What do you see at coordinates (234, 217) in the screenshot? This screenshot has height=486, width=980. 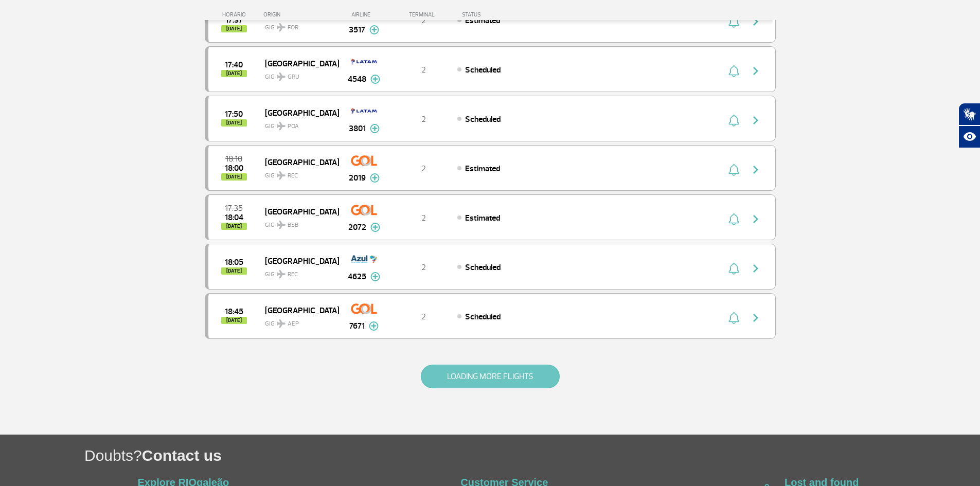 I see `span: 2025-09-25 18:04:00` at bounding box center [234, 217].